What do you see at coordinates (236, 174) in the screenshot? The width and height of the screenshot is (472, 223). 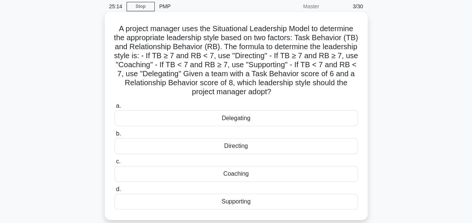 I see `div: Coaching` at bounding box center [236, 174].